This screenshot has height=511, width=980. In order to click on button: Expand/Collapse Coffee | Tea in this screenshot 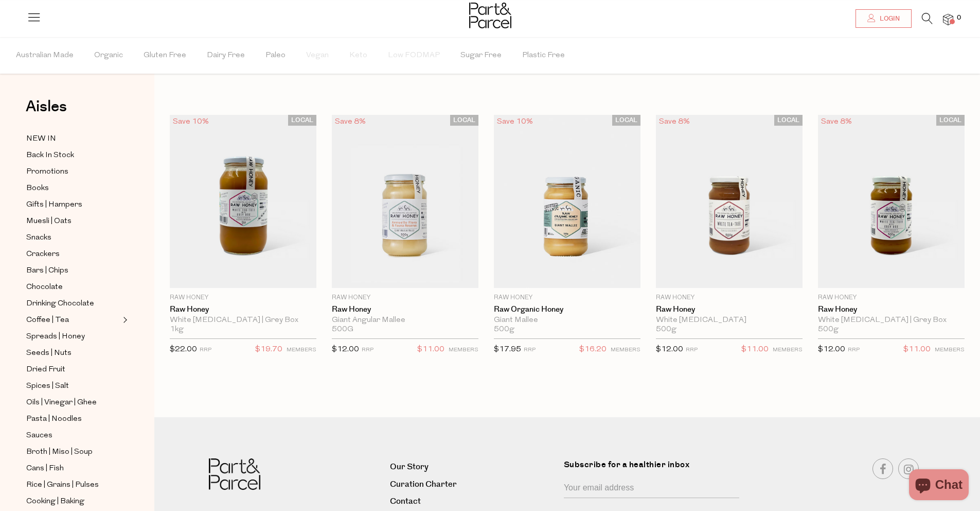, I will do `click(124, 320)`.